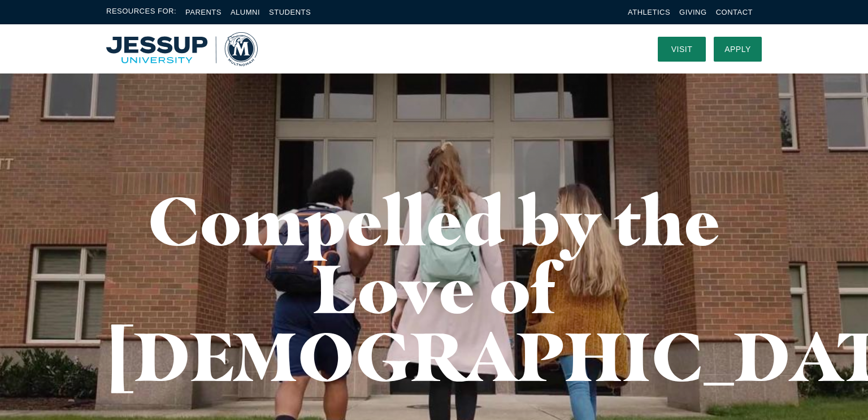 The height and width of the screenshot is (420, 868). I want to click on a: Visit, so click(681, 49).